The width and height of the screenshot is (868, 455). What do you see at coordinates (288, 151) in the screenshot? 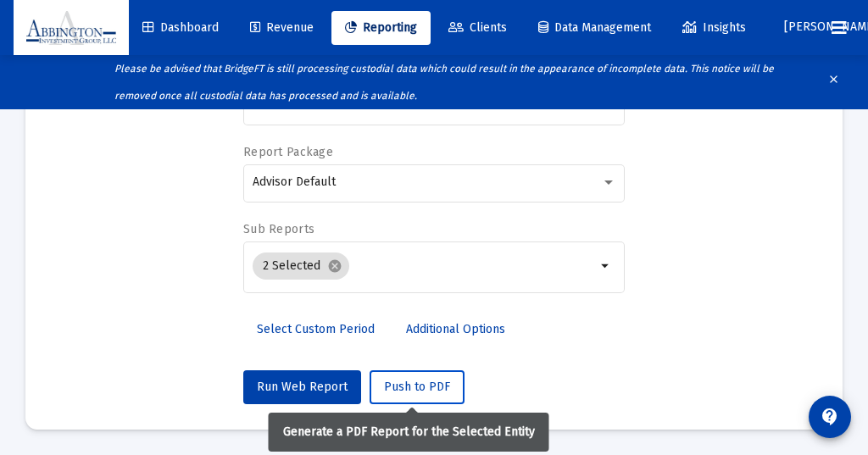
I see `label: Report Package` at bounding box center [288, 151].